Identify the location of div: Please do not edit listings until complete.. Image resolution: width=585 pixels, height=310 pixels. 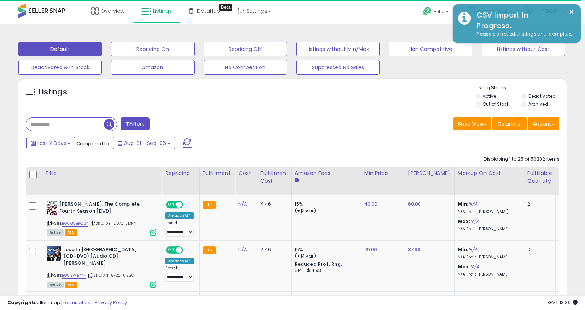
(523, 34).